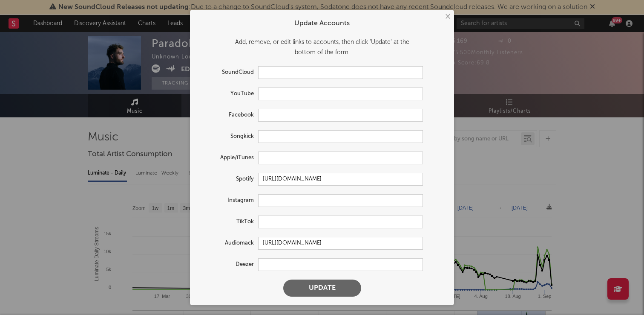 This screenshot has height=315, width=644. What do you see at coordinates (229, 179) in the screenshot?
I see `label: Spotify` at bounding box center [229, 179].